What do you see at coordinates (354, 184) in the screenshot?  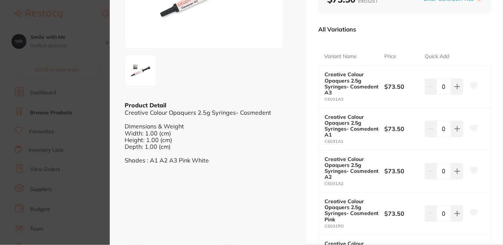 I see `small: C6031A2` at bounding box center [354, 184].